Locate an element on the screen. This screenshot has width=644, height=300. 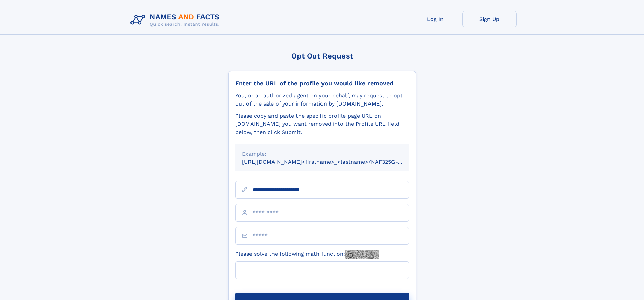
img: Logo Names and Facts is located at coordinates (176, 20).